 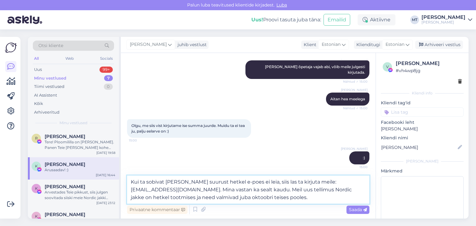 I want to click on div: Minu vestlused, so click(x=50, y=78).